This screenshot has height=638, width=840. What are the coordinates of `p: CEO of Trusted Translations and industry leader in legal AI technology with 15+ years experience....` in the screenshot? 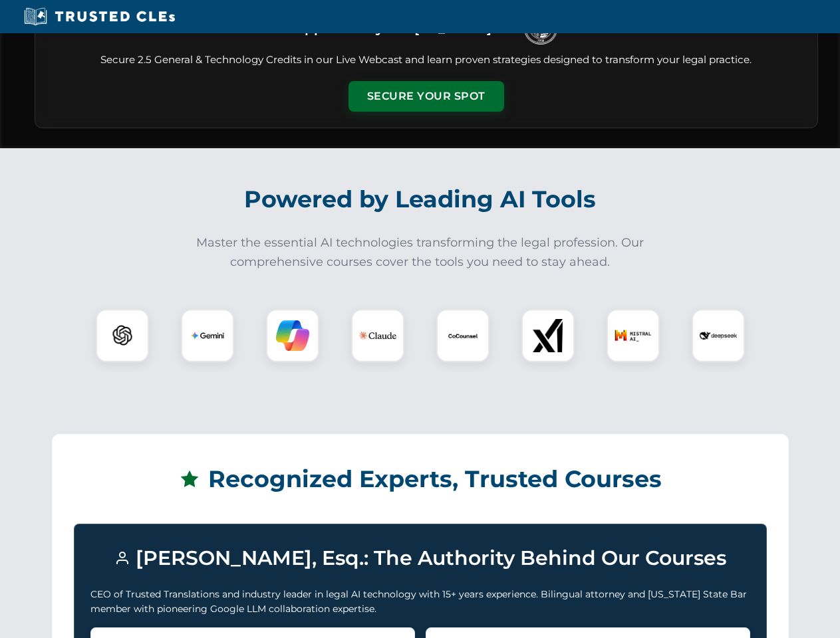 It's located at (420, 602).